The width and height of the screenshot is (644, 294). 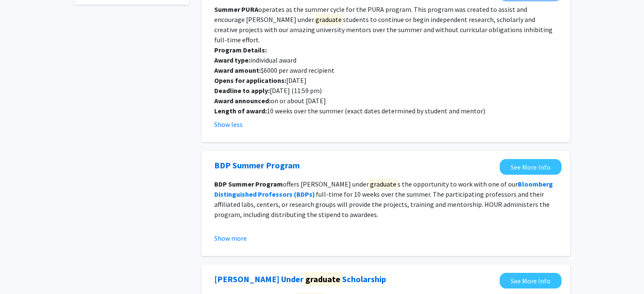 What do you see at coordinates (386, 111) in the screenshot?
I see `p: 10 weeks over the summer (exact dates determined by student and mentor)` at bounding box center [386, 111].